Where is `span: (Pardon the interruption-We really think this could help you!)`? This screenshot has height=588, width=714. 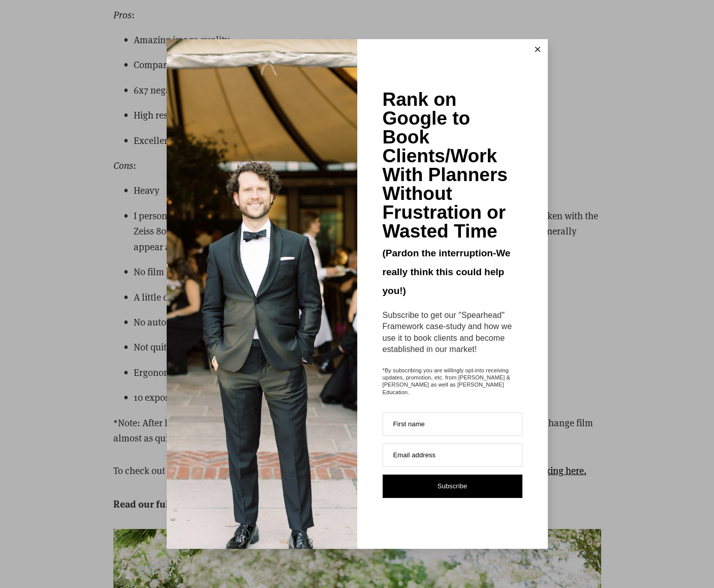
span: (Pardon the interruption-We really think this could help you!) is located at coordinates (447, 271).